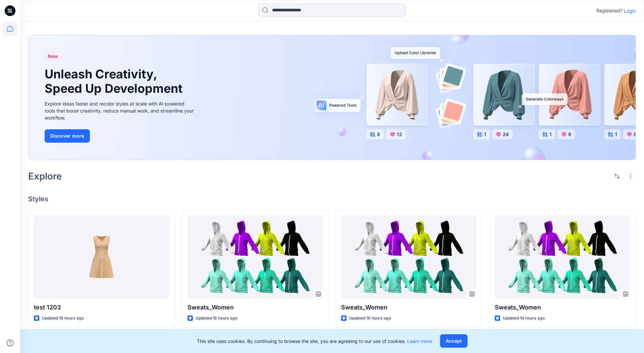  Describe the element at coordinates (115, 81) in the screenshot. I see `h1: Unleash Creativity, Speed Up Development` at that location.